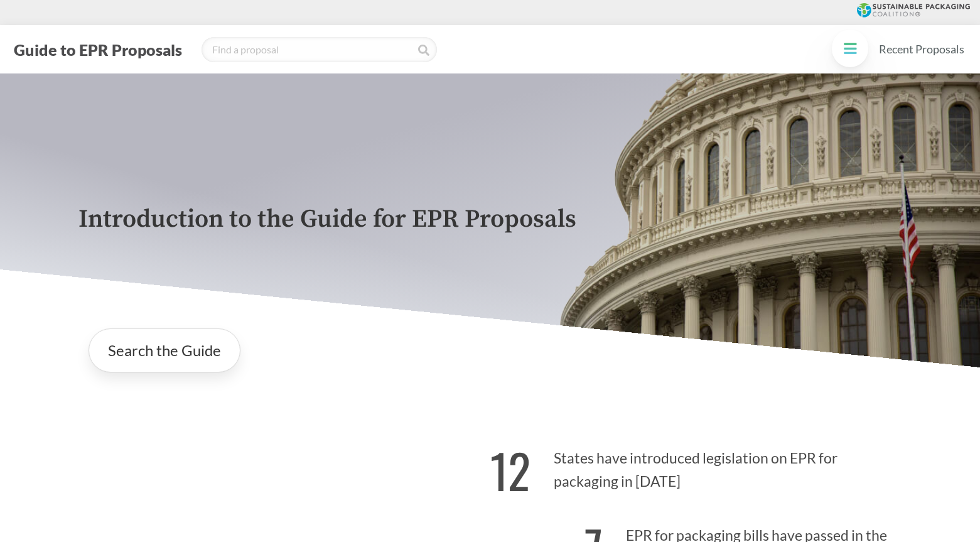 Image resolution: width=980 pixels, height=542 pixels. Describe the element at coordinates (921, 49) in the screenshot. I see `a: Recent Proposals` at that location.